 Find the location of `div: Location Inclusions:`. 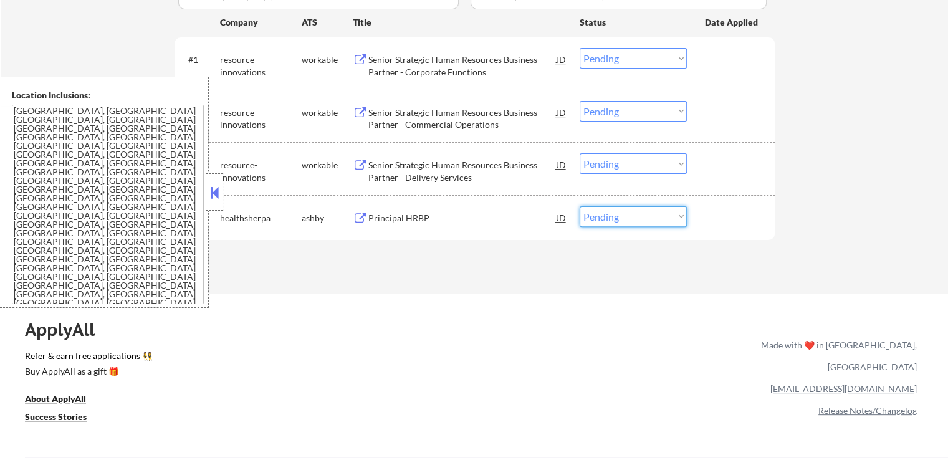

div: Location Inclusions: is located at coordinates (108, 95).